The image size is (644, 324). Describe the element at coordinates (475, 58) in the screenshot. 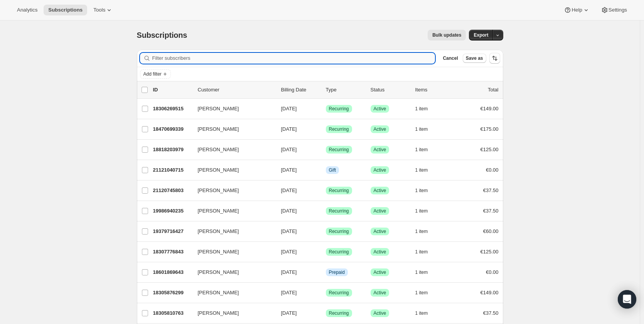

I see `span: Save as` at that location.